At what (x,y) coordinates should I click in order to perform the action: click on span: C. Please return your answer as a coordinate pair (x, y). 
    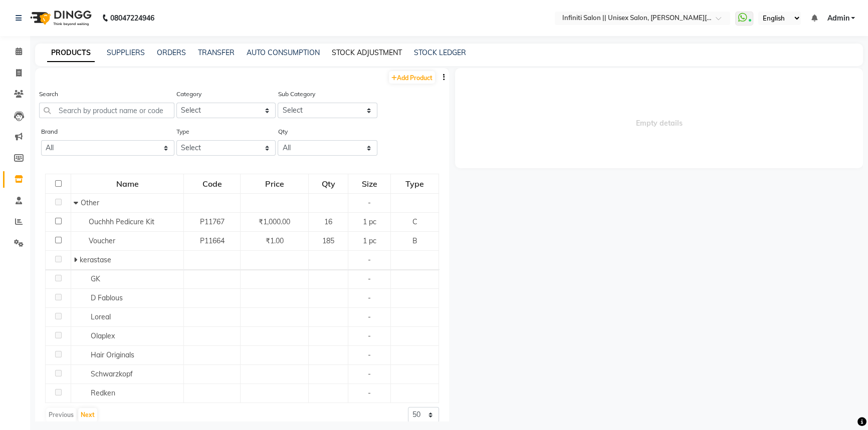
    Looking at the image, I should click on (415, 221).